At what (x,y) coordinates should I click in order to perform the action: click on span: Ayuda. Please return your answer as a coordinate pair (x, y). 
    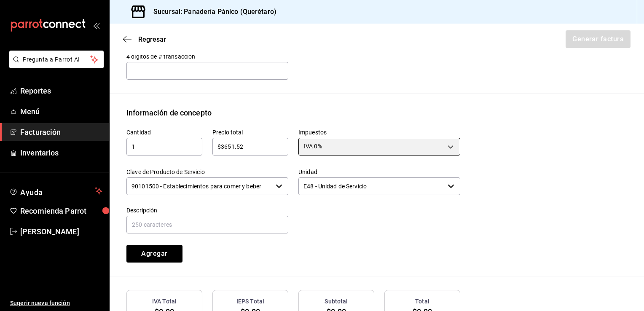
    Looking at the image, I should click on (56, 191).